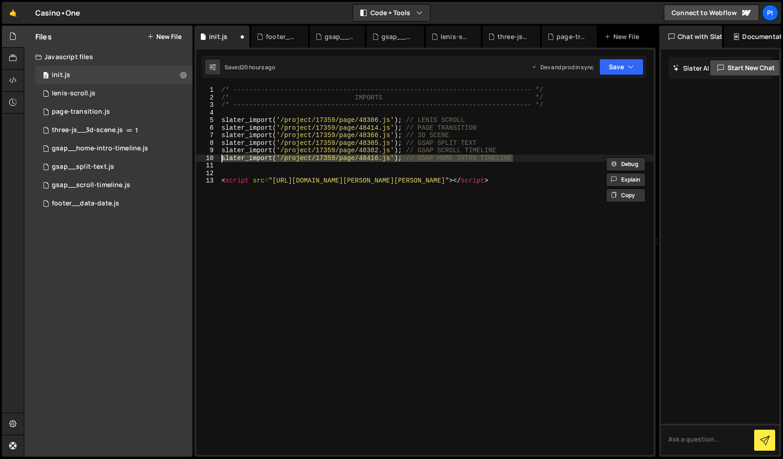  What do you see at coordinates (391, 13) in the screenshot?
I see `button: Code + Tools` at bounding box center [391, 13].